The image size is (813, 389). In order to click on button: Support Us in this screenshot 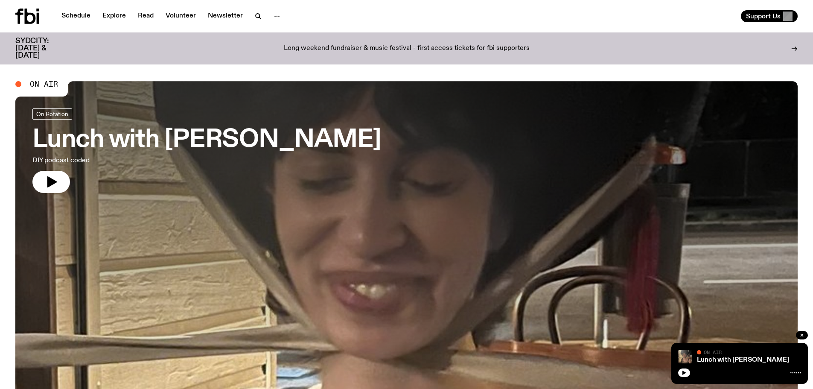, I will do `click(769, 16)`.